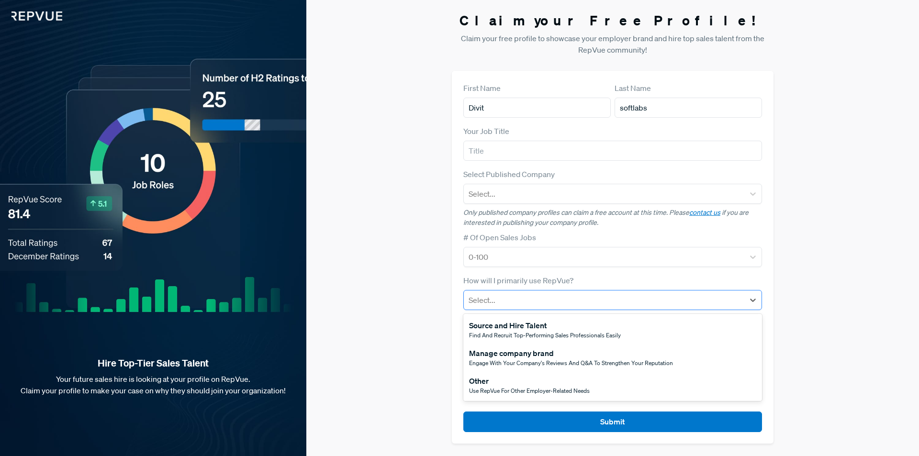  What do you see at coordinates (153, 385) in the screenshot?
I see `p: Your future sales hire is looking at your profile on RepVue. Claim your profile to make your case...` at bounding box center [153, 385].